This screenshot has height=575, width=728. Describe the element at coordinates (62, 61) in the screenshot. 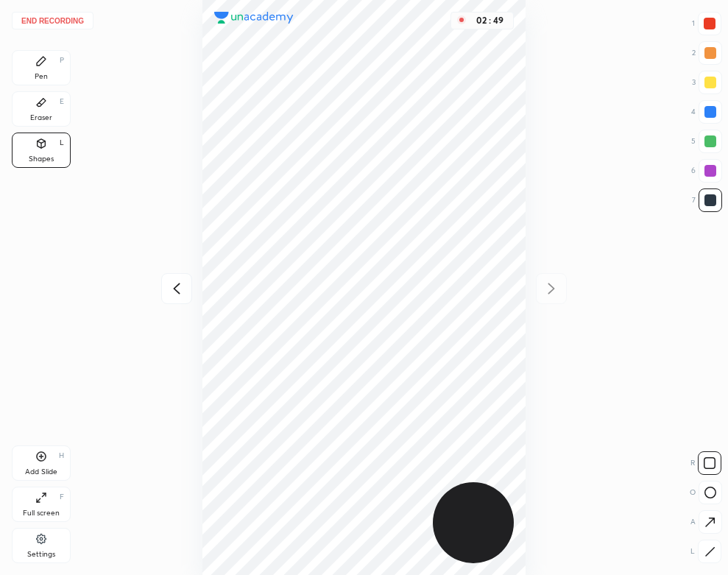

I see `div: P` at that location.